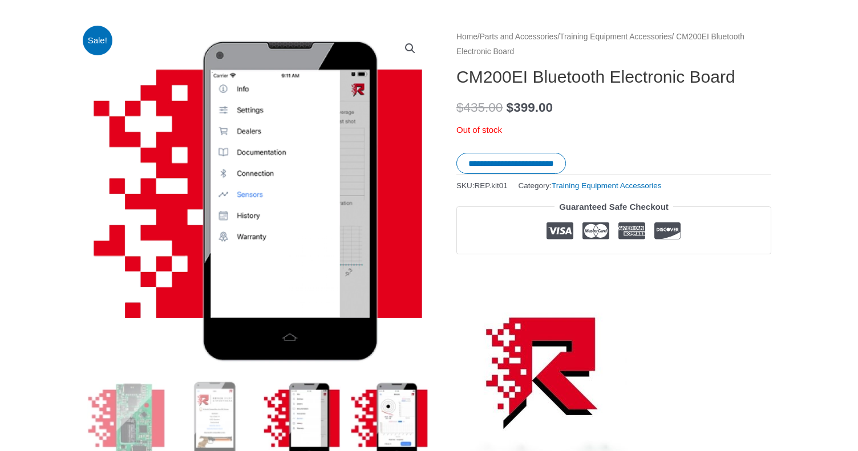  What do you see at coordinates (518, 36) in the screenshot?
I see `a: Parts and Accessories` at bounding box center [518, 36].